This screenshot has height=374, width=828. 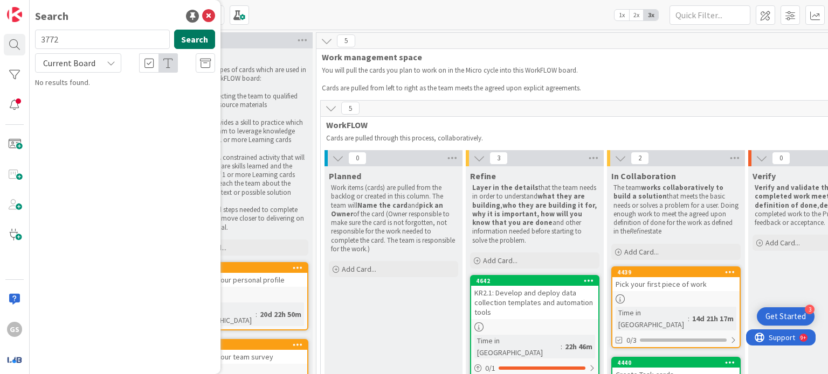 What do you see at coordinates (505, 187) in the screenshot?
I see `strong: Layer in the details` at bounding box center [505, 187].